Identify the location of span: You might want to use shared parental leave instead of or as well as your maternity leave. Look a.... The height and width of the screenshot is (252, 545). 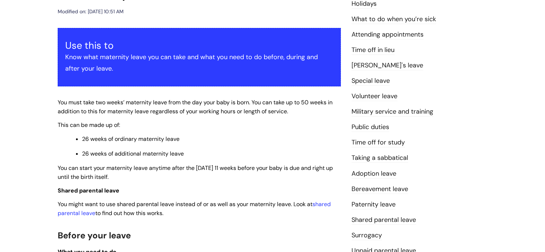
(194, 208).